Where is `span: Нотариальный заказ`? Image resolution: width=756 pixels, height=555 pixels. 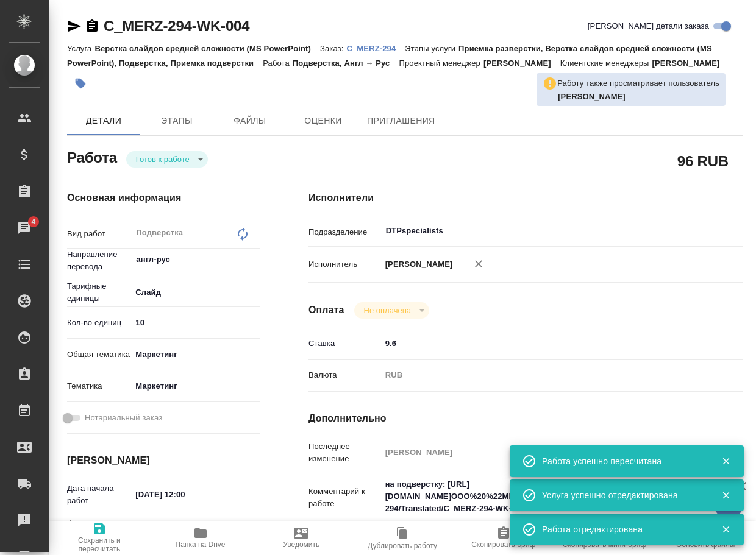
span: Нотариальный заказ is located at coordinates (123, 418).